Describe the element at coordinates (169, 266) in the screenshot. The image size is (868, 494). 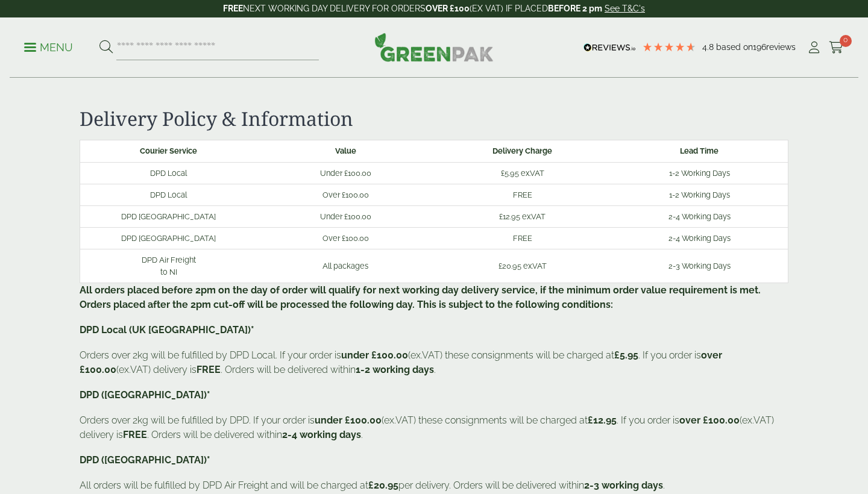
I see `td: DPD Air Freight to NI` at that location.